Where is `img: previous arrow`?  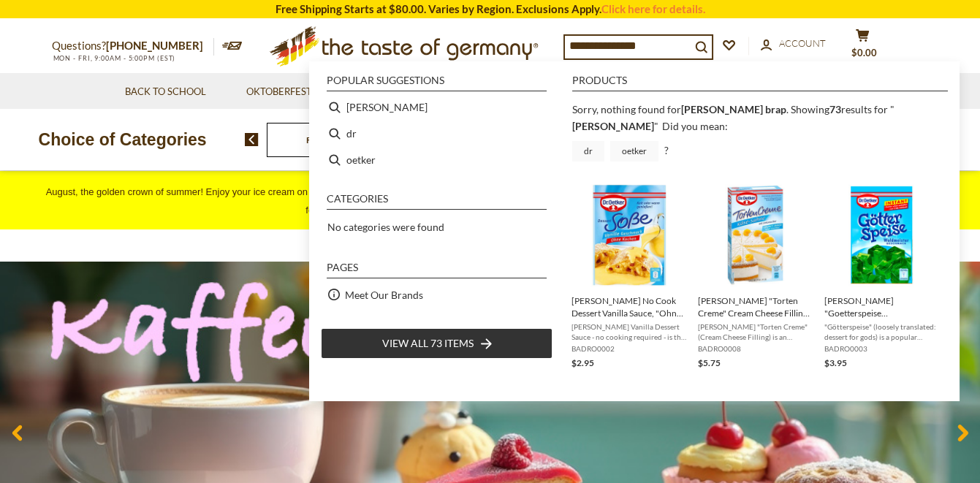
img: previous arrow is located at coordinates (251, 139).